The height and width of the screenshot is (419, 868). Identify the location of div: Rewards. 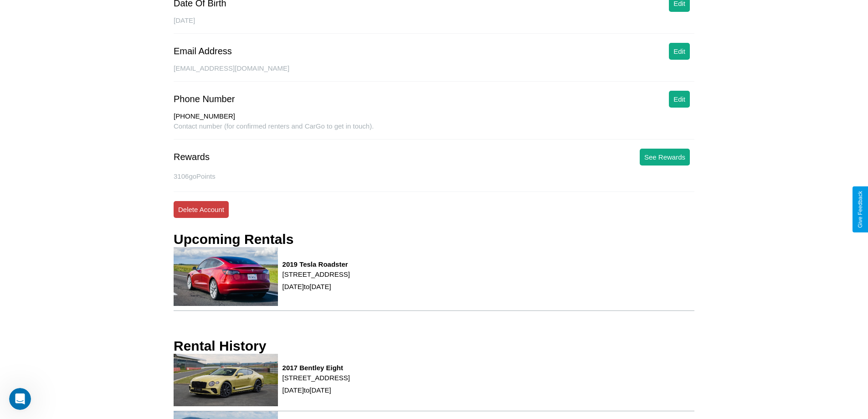
(192, 157).